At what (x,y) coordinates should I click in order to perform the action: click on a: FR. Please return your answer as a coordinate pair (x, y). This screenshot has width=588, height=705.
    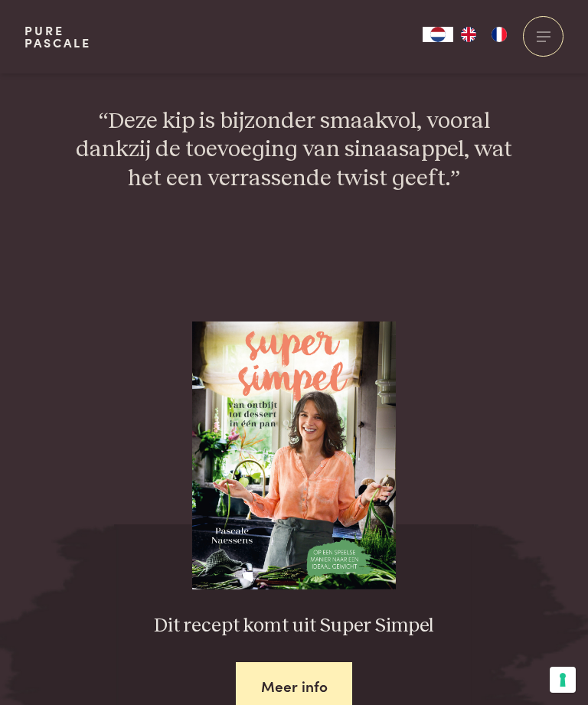
    Looking at the image, I should click on (499, 34).